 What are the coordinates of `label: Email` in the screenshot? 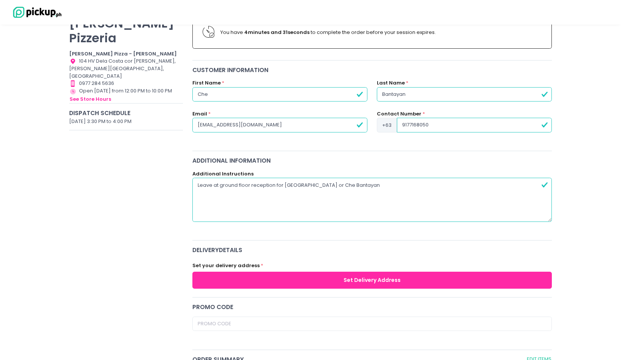 It's located at (199, 114).